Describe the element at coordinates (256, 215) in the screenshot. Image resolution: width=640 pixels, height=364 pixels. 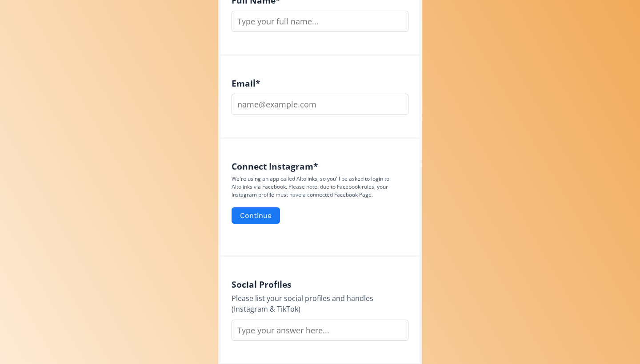
I see `button: Continue` at that location.